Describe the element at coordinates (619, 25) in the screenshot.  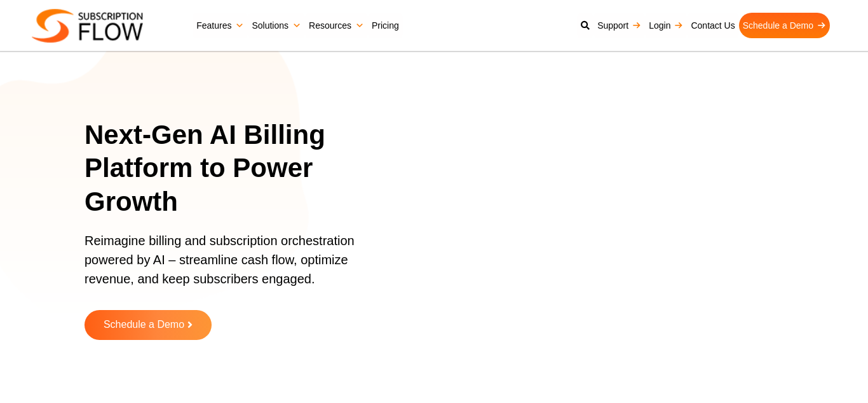
I see `a: Support` at that location.